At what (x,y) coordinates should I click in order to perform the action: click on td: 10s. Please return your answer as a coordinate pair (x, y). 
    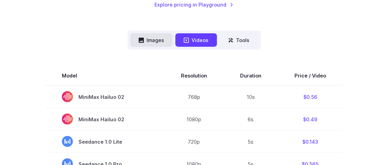
    Looking at the image, I should click on (251, 97).